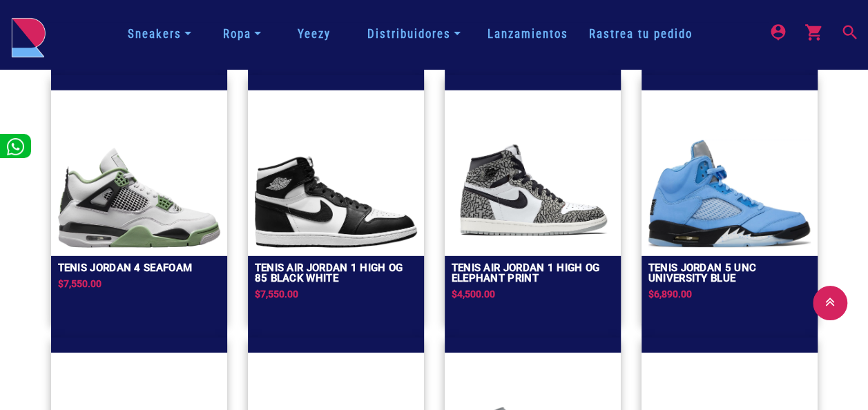  I want to click on img: logo, so click(28, 38).